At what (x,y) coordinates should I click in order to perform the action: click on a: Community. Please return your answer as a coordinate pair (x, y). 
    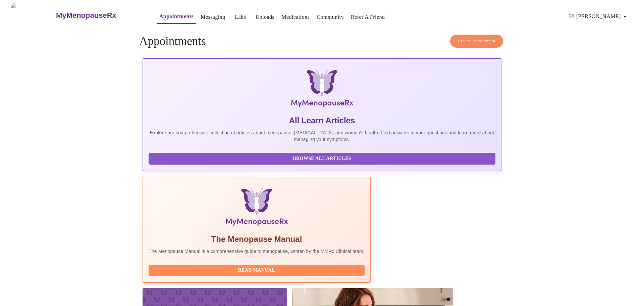
    Looking at the image, I should click on (330, 17).